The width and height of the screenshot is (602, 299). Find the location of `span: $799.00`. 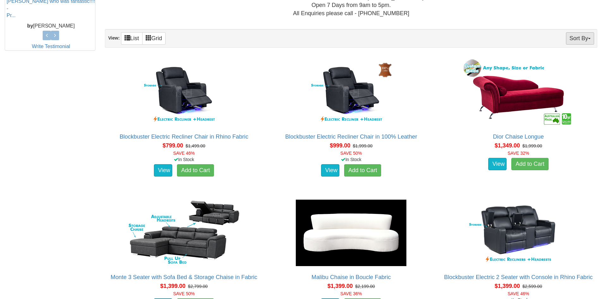

span: $799.00 is located at coordinates (173, 145).